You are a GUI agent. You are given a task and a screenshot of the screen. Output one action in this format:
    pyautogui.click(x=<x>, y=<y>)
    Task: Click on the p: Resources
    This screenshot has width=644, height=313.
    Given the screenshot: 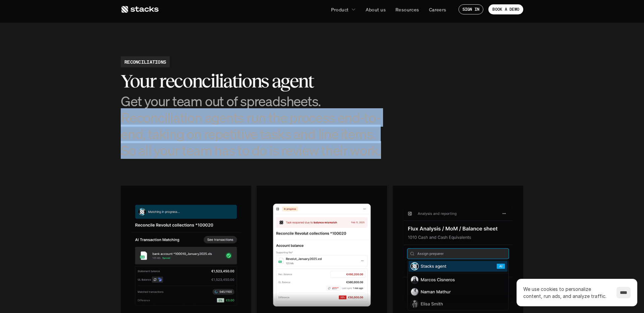 What is the action you would take?
    pyautogui.click(x=407, y=9)
    